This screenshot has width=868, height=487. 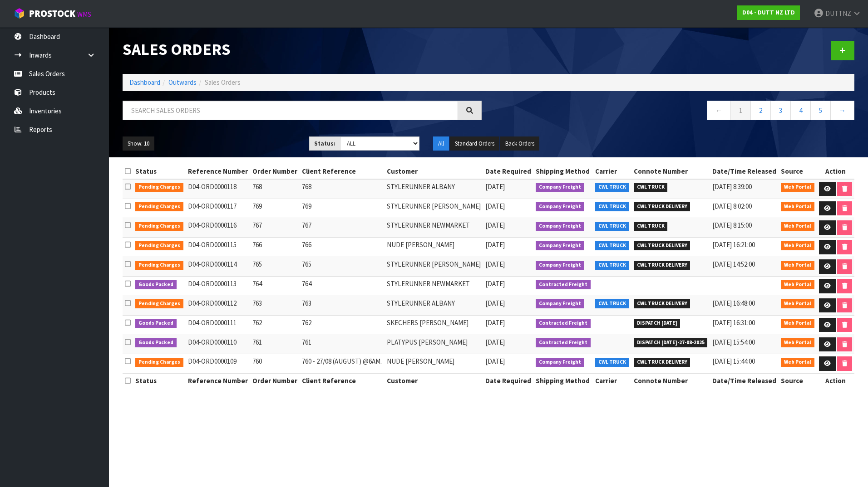 I want to click on td: 761, so click(x=342, y=344).